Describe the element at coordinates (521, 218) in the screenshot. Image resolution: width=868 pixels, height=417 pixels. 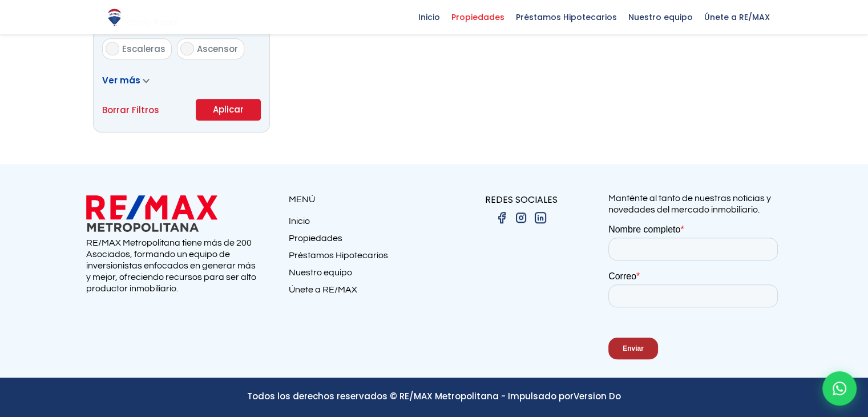
I see `img: instagram.png` at that location.